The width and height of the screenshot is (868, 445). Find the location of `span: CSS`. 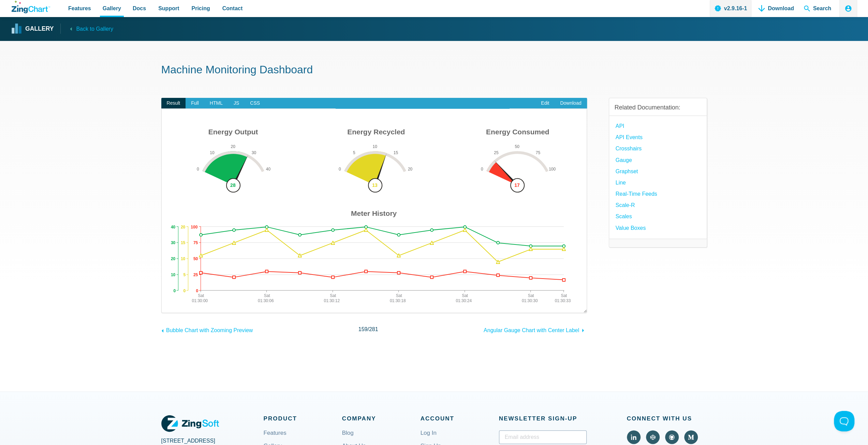

span: CSS is located at coordinates (255, 103).